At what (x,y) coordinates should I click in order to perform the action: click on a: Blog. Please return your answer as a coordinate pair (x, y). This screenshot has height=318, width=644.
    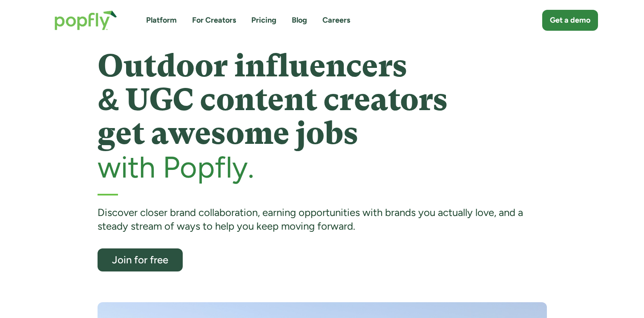
    Looking at the image, I should click on (300, 20).